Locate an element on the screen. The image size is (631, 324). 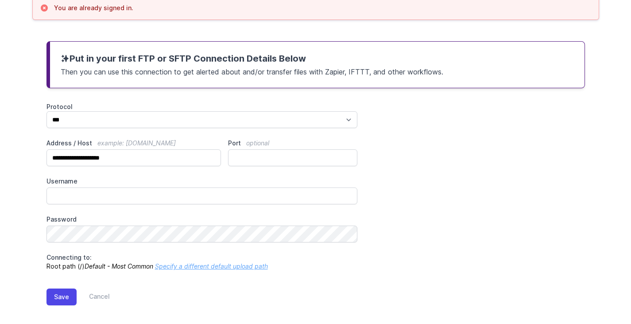
i: Default - Most Common is located at coordinates (119, 266).